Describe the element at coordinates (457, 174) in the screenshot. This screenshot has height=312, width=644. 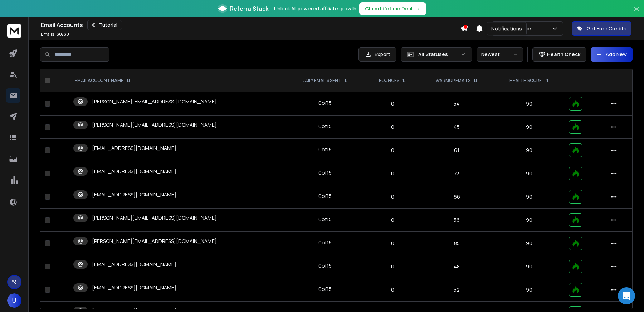
I see `td: 73` at that location.